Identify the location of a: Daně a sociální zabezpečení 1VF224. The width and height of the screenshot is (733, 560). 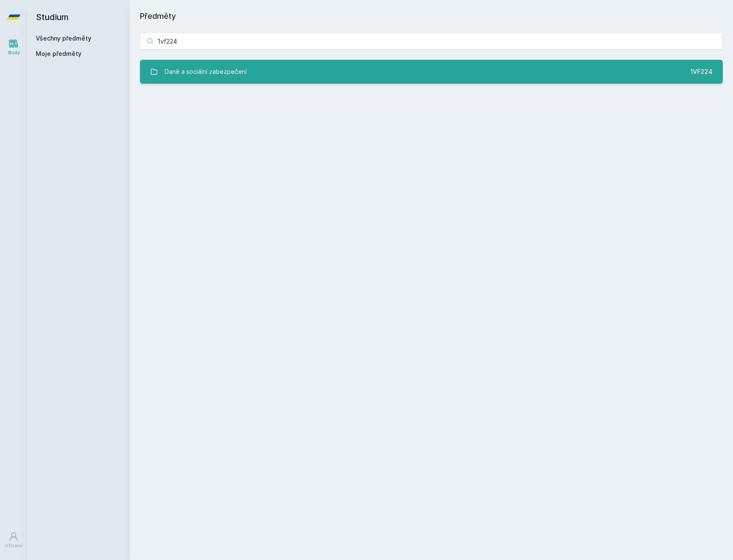
(431, 72).